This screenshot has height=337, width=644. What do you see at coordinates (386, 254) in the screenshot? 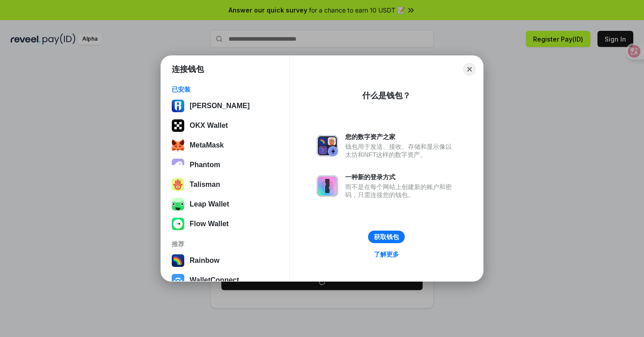
I see `a: 了解更多` at bounding box center [386, 254].